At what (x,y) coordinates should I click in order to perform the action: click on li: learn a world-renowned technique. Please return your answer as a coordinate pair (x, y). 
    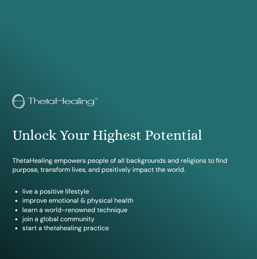
    Looking at the image, I should click on (133, 210).